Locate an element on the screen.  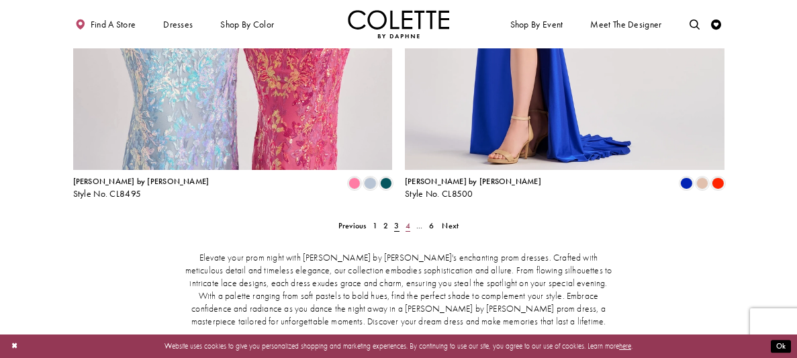
a: Find a store is located at coordinates (105, 24).